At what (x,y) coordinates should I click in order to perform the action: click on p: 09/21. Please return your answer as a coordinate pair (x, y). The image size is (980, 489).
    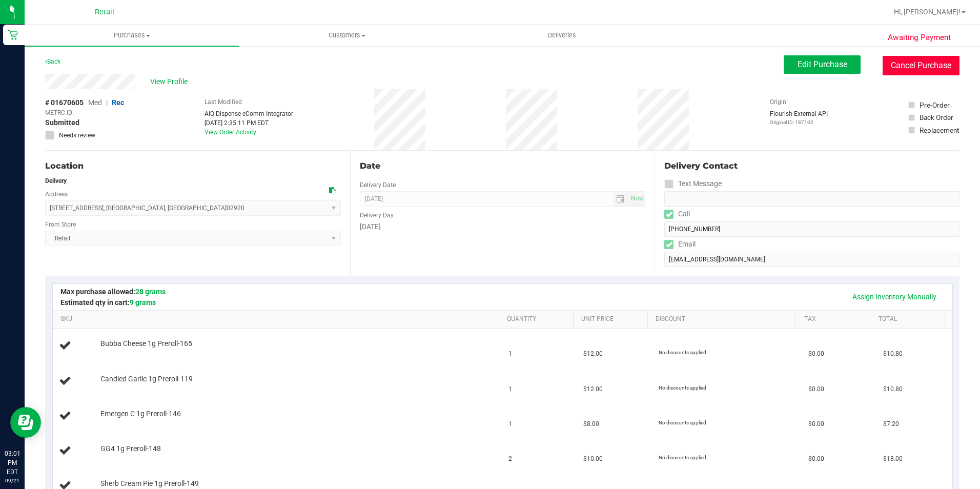
    Looking at the image, I should click on (13, 480).